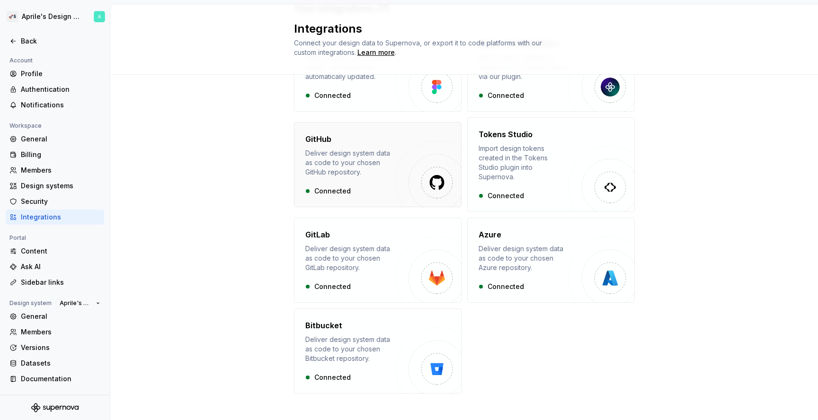 The width and height of the screenshot is (818, 420). I want to click on button: GitLabDeliver design system data as code to your chosen GitLab repository.Connected, so click(378, 260).